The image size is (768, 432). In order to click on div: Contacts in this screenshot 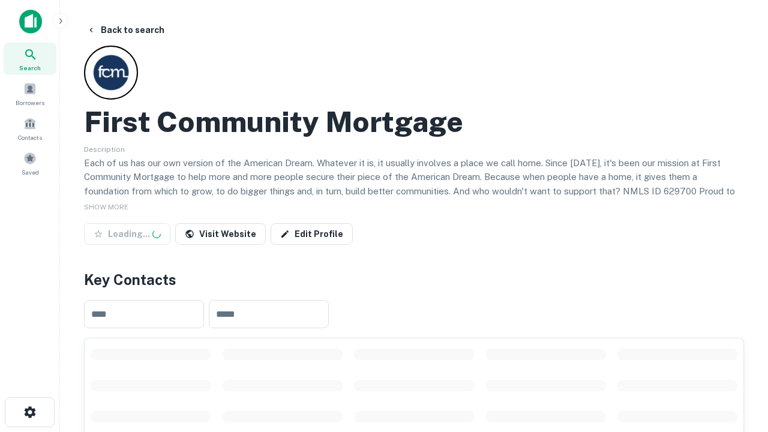, I will do `click(30, 128)`.